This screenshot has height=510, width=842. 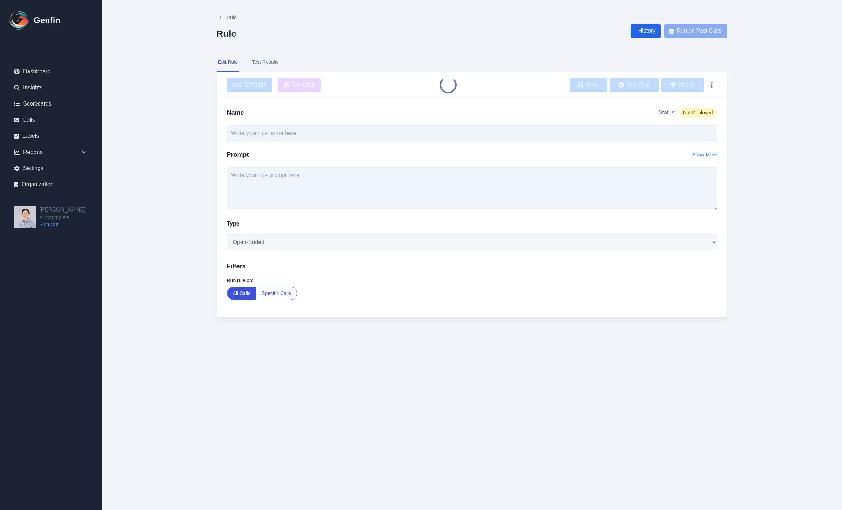 What do you see at coordinates (227, 34) in the screenshot?
I see `h2: Rule` at bounding box center [227, 34].